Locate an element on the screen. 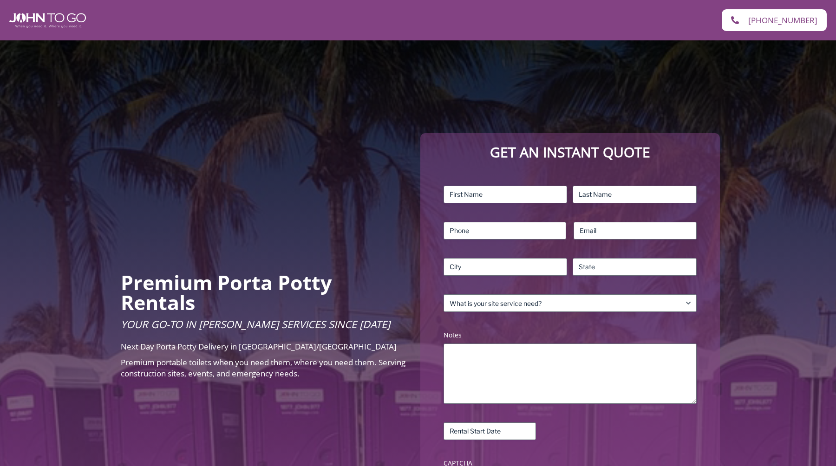 The height and width of the screenshot is (466, 836). input: Last Name is located at coordinates (634, 195).